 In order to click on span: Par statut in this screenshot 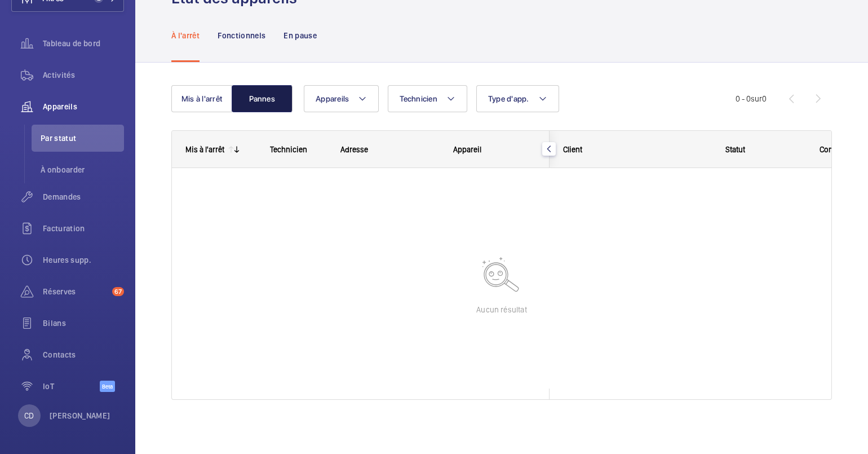, I will do `click(82, 139)`.